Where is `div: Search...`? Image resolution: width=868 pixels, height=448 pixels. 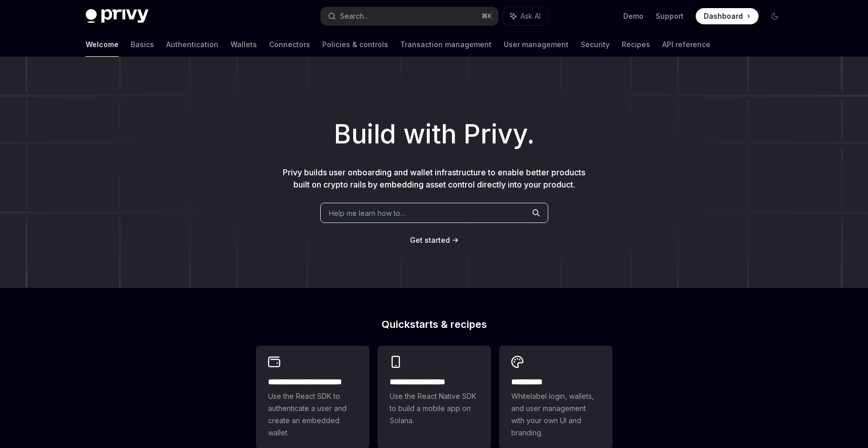 div: Search... is located at coordinates (354, 16).